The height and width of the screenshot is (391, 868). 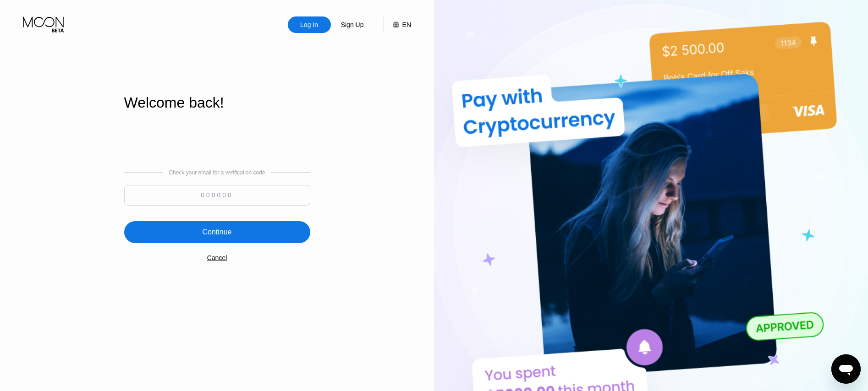 I want to click on div: Cancel, so click(x=217, y=258).